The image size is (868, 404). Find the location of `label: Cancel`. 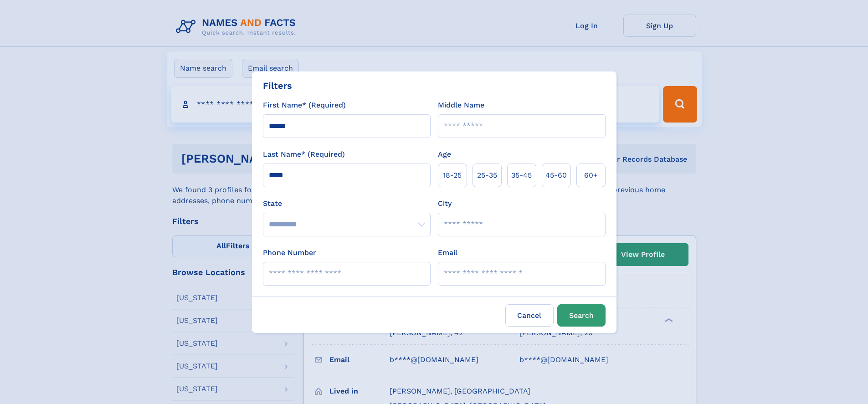

label: Cancel is located at coordinates (529, 315).